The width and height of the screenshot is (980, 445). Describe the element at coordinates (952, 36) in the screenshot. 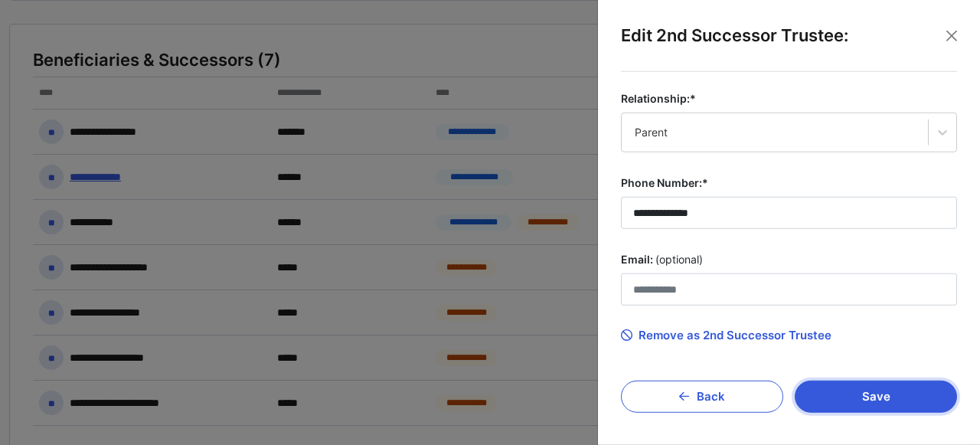

I see `button: Close` at that location.